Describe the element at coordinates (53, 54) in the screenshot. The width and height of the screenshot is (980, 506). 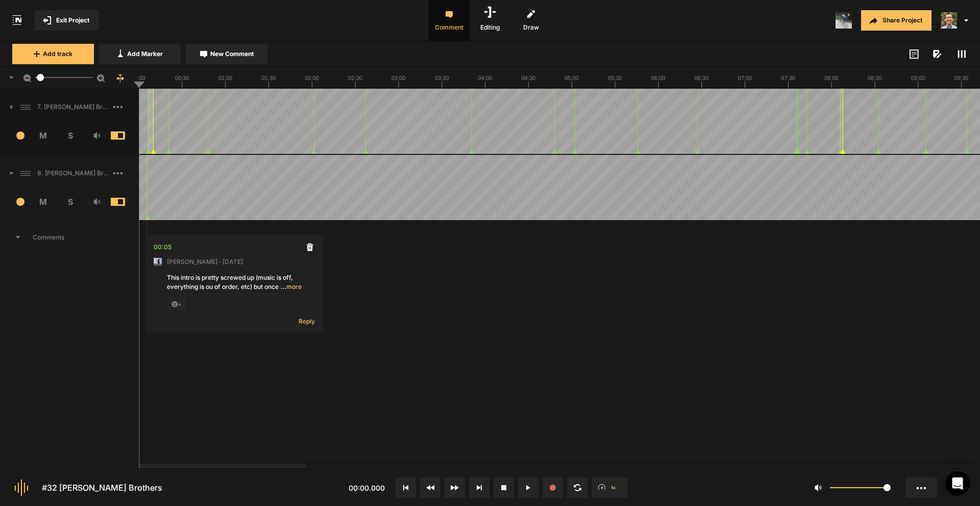
I see `button: Add track` at that location.